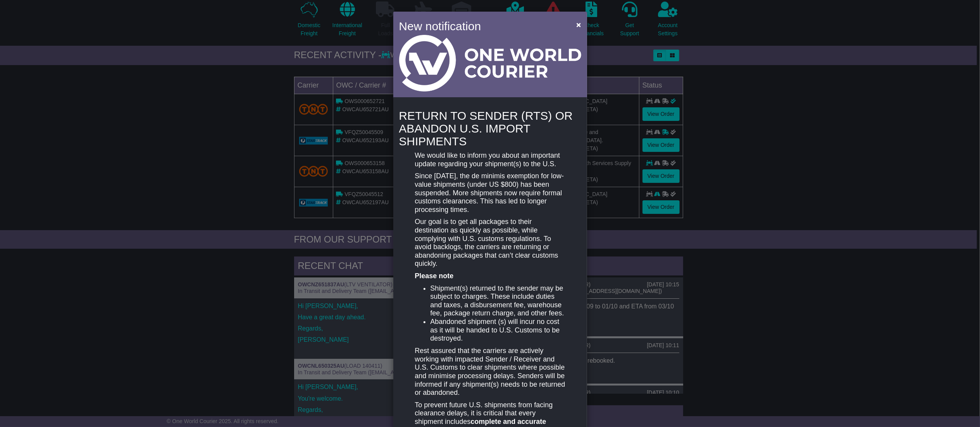 The width and height of the screenshot is (980, 427). Describe the element at coordinates (579, 24) in the screenshot. I see `button: Close` at that location.